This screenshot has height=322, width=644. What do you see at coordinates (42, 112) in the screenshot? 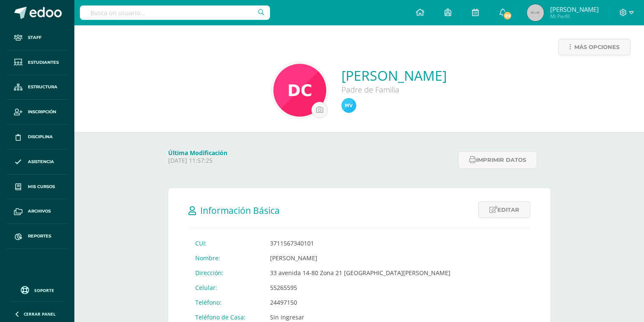
I see `span: Inscripción` at bounding box center [42, 112].